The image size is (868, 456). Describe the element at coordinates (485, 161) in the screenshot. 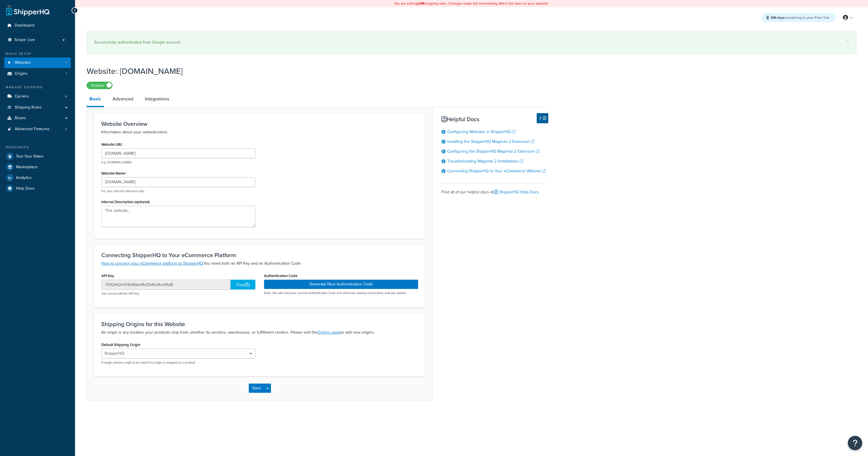

I see `a: Troubleshooting Magento 2 Installations` at that location.